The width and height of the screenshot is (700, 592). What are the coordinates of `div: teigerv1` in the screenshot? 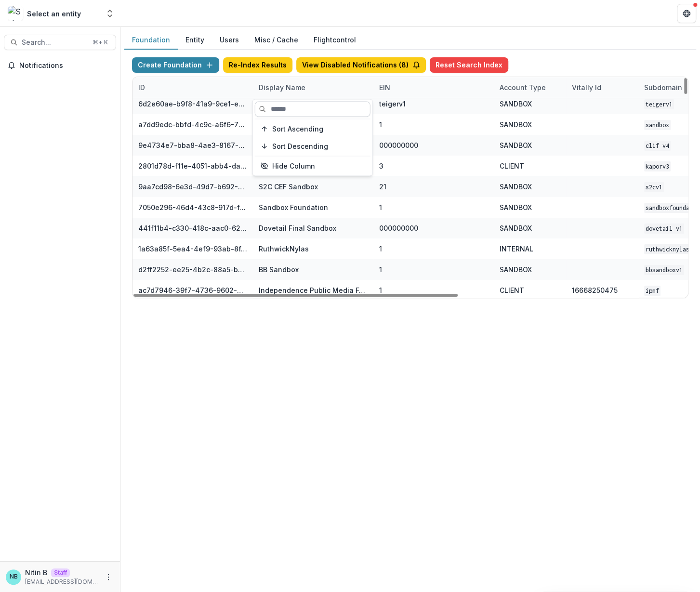 It's located at (393, 104).